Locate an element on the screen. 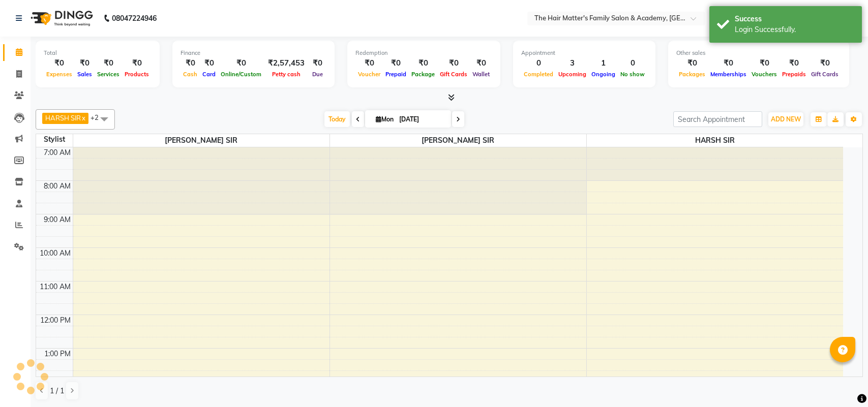 The height and width of the screenshot is (407, 868). div: Stylist is located at coordinates (54, 139).